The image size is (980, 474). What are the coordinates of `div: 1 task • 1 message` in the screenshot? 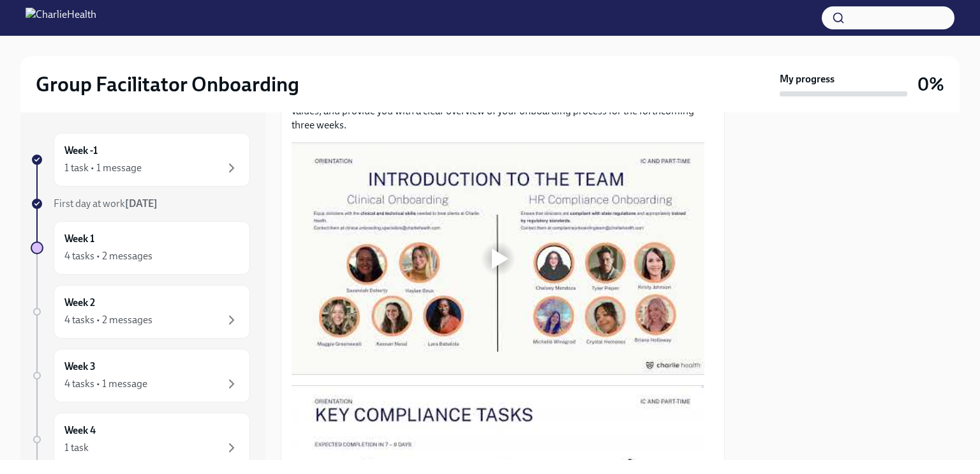 It's located at (103, 168).